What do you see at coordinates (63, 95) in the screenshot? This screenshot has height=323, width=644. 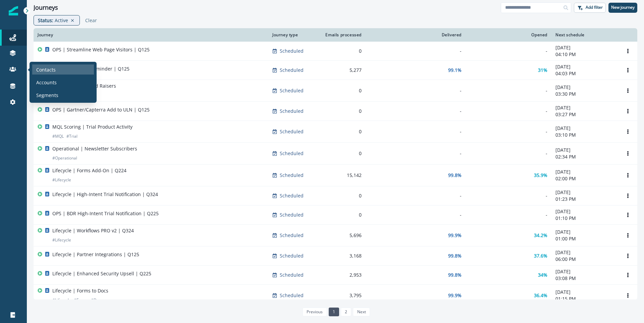 I see `a: Segments` at bounding box center [63, 95].